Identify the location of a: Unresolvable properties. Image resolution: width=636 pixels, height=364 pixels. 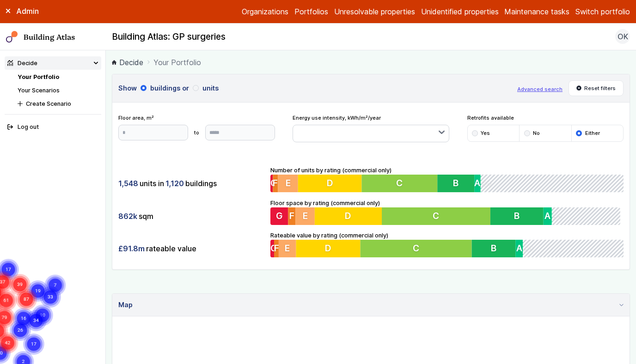
(374, 11).